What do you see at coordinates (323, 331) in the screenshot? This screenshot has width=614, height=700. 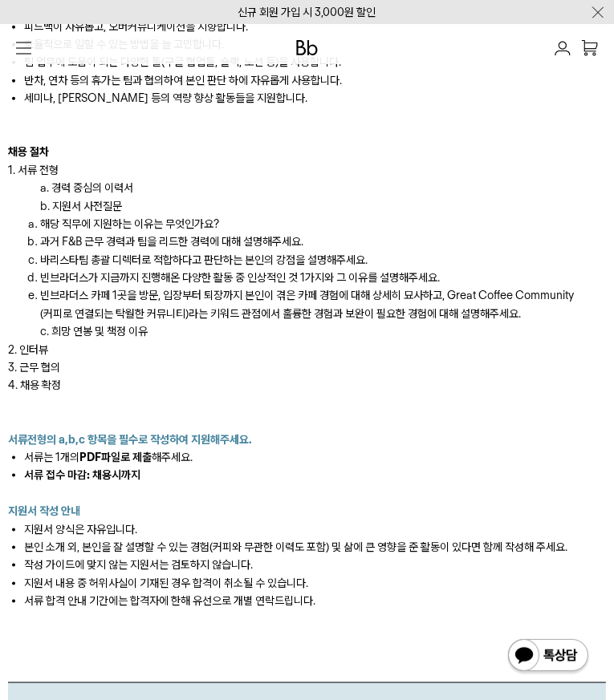 I see `p: c. 희망 연봉 및 책정 이유` at bounding box center [323, 331].